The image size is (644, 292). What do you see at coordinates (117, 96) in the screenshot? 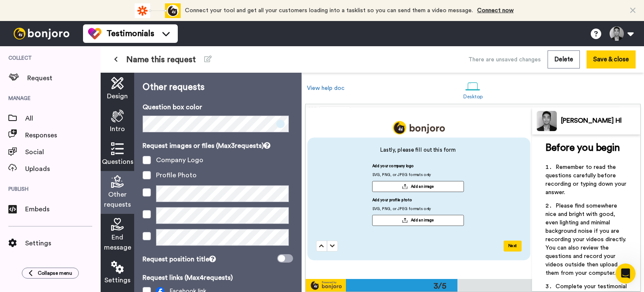
I see `span: Design` at bounding box center [117, 96].